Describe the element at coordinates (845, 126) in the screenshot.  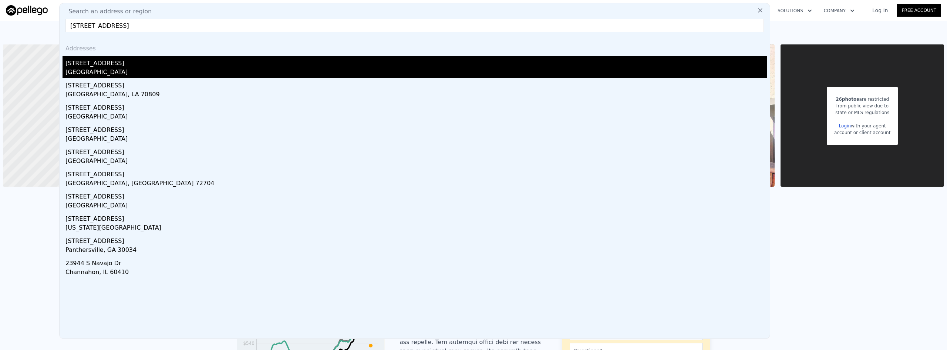
I see `a: Login` at that location.